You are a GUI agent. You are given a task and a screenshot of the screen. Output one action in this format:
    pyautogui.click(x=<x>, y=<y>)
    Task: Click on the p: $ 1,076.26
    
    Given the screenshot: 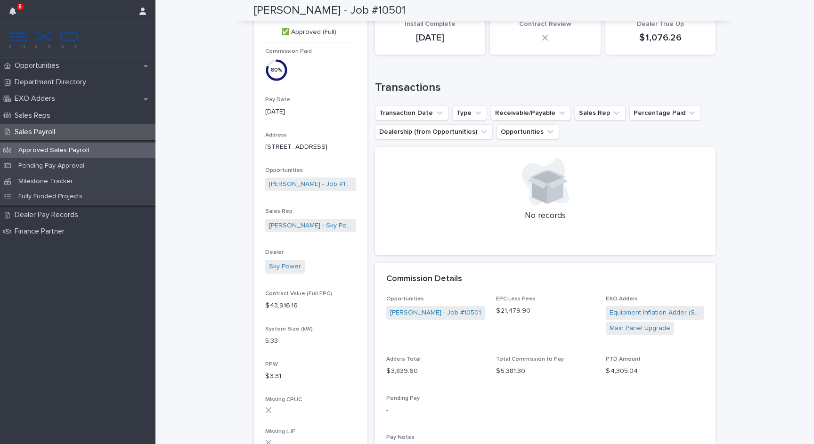 What is the action you would take?
    pyautogui.click(x=661, y=38)
    